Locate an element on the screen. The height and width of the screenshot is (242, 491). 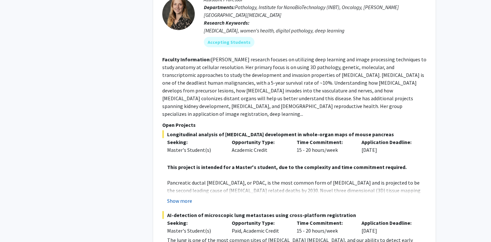
b: Departments: is located at coordinates (220, 7).